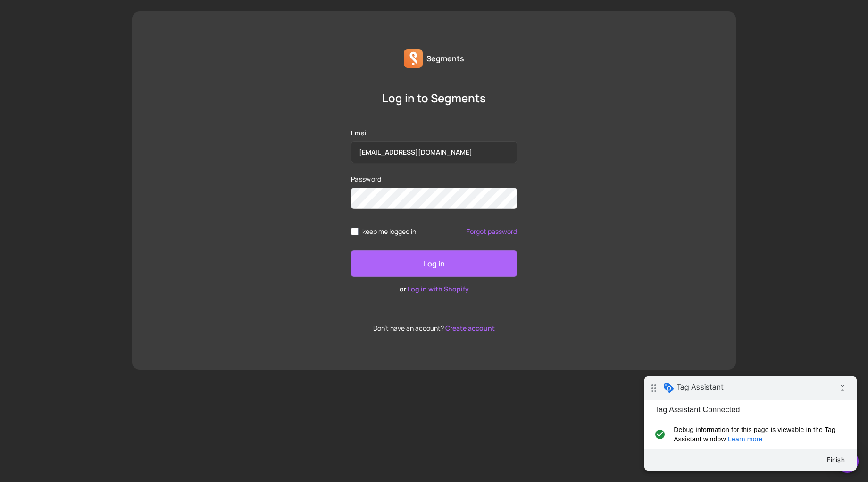 This screenshot has height=482, width=868. Describe the element at coordinates (434, 133) in the screenshot. I see `label: Email` at that location.